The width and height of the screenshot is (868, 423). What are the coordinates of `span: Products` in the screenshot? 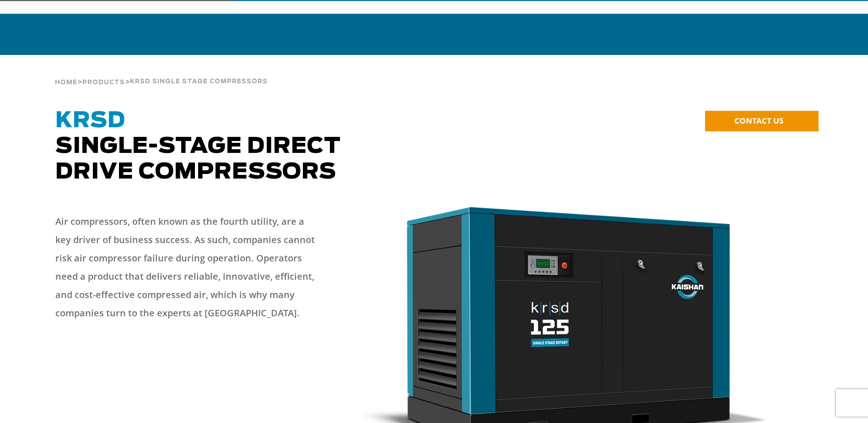 It's located at (104, 82).